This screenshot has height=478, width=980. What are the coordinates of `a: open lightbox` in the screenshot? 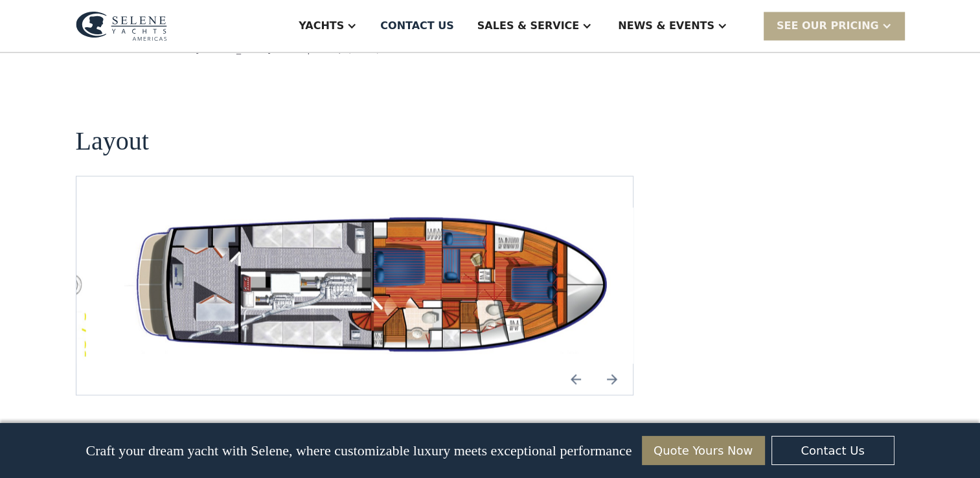 It's located at (375, 285).